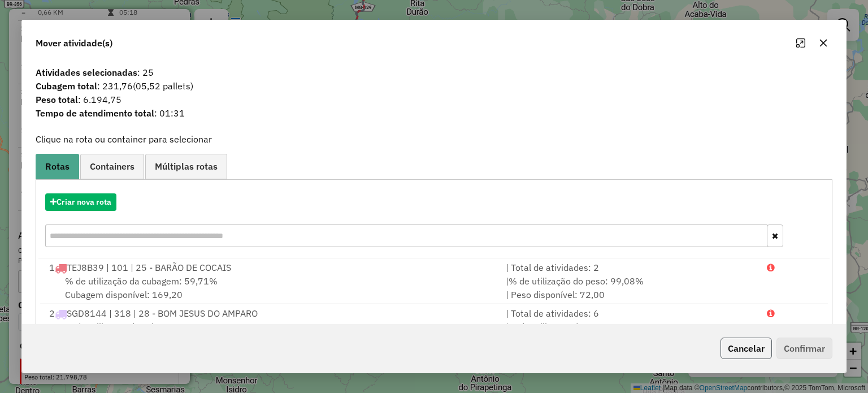 This screenshot has width=868, height=393. I want to click on span: Rotas, so click(57, 166).